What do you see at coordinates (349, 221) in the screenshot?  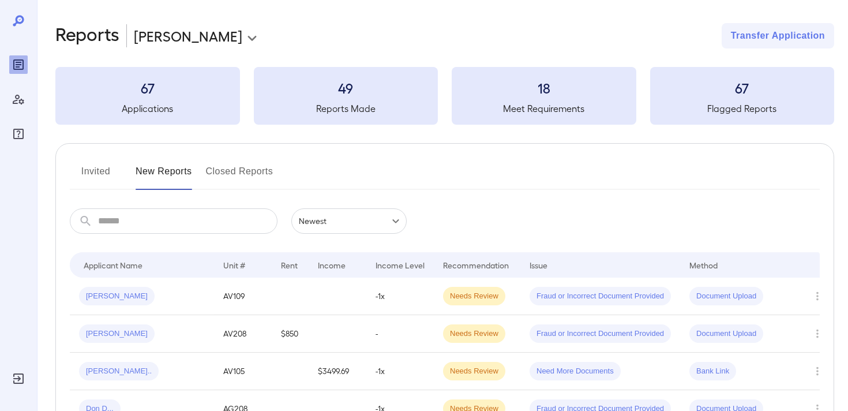 I see `div: Newest` at bounding box center [349, 221].